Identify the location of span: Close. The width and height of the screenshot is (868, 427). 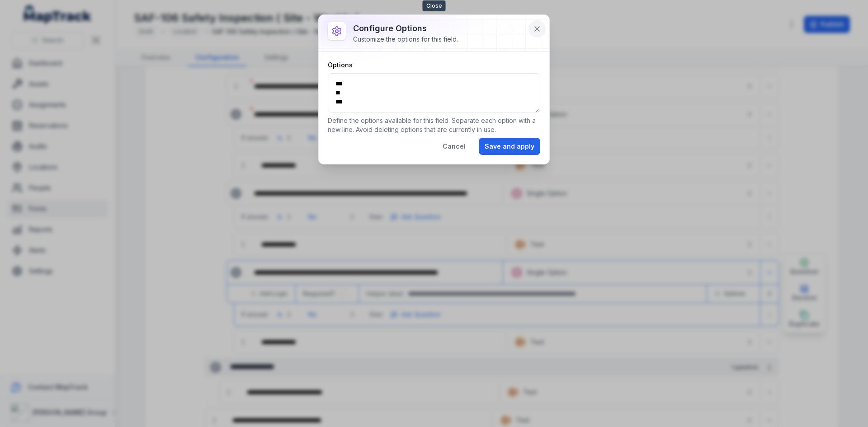
(434, 6).